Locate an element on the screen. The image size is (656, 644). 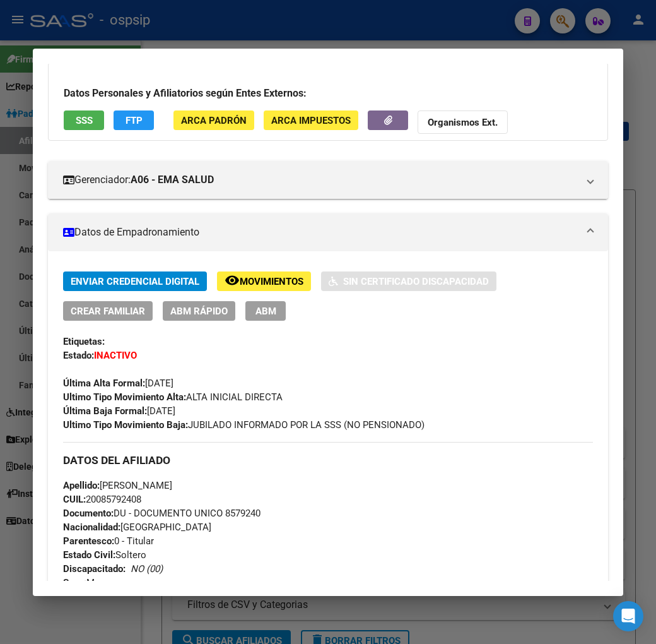
strong: Sexo: is located at coordinates (75, 582).